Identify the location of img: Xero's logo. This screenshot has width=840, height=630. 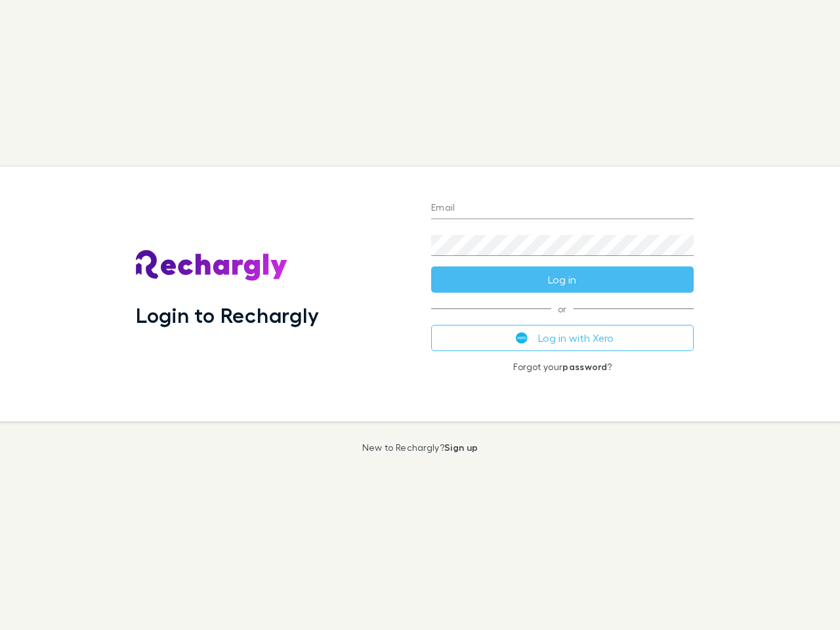
(522, 338).